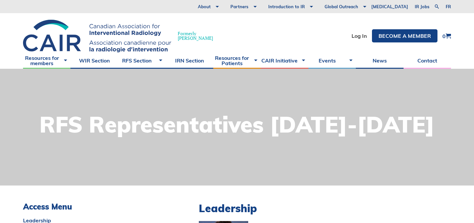 This screenshot has height=223, width=474. I want to click on a: Leadership, so click(94, 220).